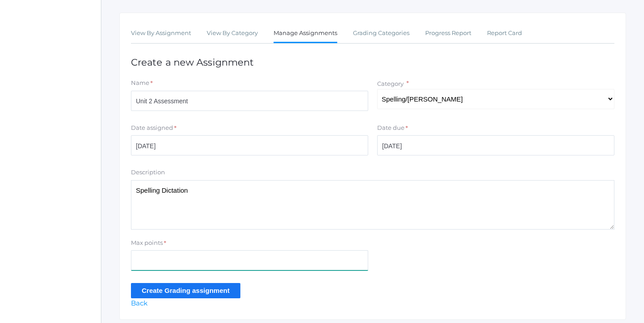 The height and width of the screenshot is (323, 644). What do you see at coordinates (140, 83) in the screenshot?
I see `label: Name` at bounding box center [140, 83].